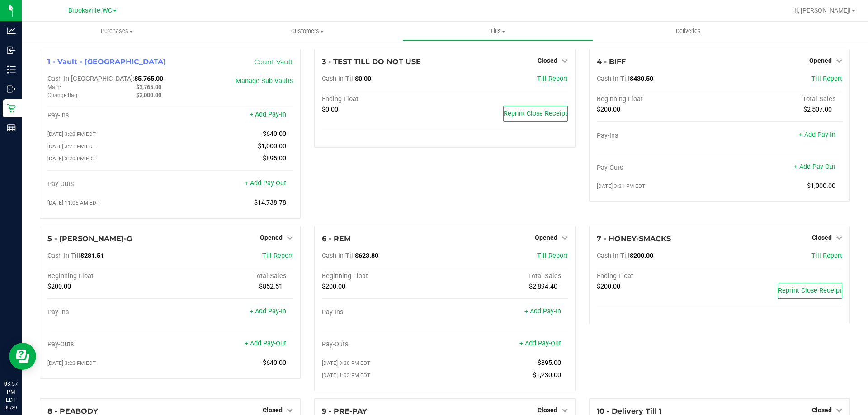 This screenshot has width=868, height=415. Describe the element at coordinates (367, 255) in the screenshot. I see `span: $623.80` at that location.